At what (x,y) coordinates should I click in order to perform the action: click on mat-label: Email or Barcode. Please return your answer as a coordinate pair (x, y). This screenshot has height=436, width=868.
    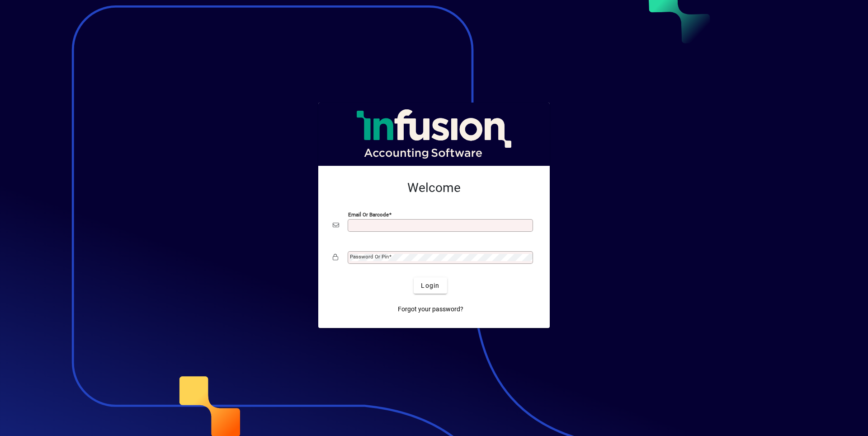
    Looking at the image, I should click on (368, 214).